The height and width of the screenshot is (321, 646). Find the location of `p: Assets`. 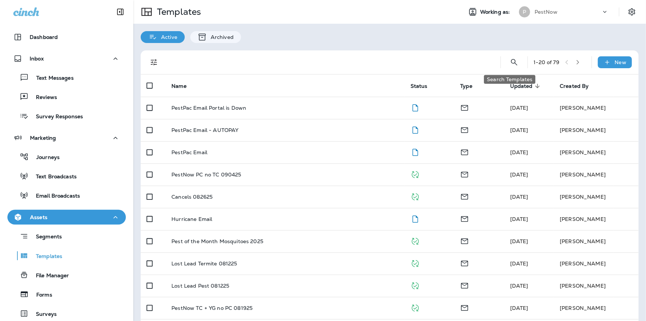

p: Assets is located at coordinates (39, 217).